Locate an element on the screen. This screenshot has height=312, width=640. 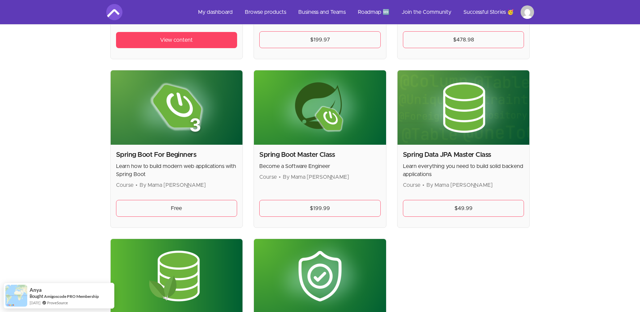
span: Anya is located at coordinates (36, 289).